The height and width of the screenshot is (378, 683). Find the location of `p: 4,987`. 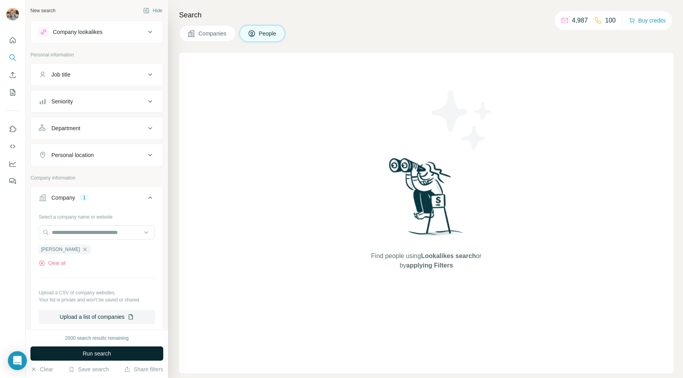

p: 4,987 is located at coordinates (579, 21).